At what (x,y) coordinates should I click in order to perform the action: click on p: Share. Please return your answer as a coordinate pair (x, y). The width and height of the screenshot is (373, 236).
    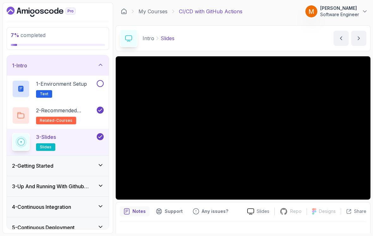
    Looking at the image, I should click on (360, 211).